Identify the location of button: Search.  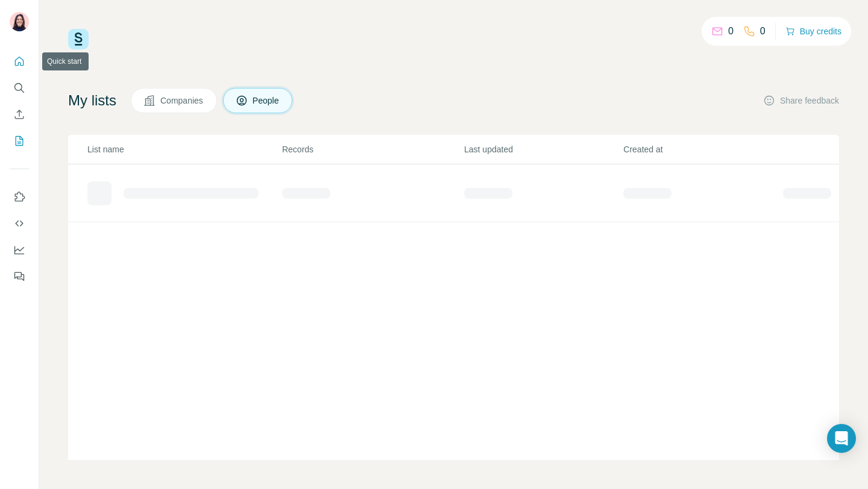
(19, 88).